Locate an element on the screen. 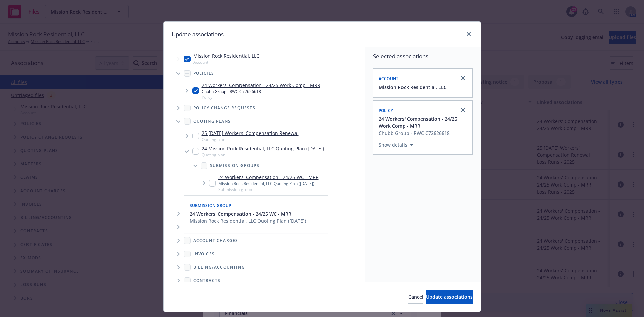  button: 24 Workers' Compensation - 24/25 Work Comp - MRR is located at coordinates (423, 122).